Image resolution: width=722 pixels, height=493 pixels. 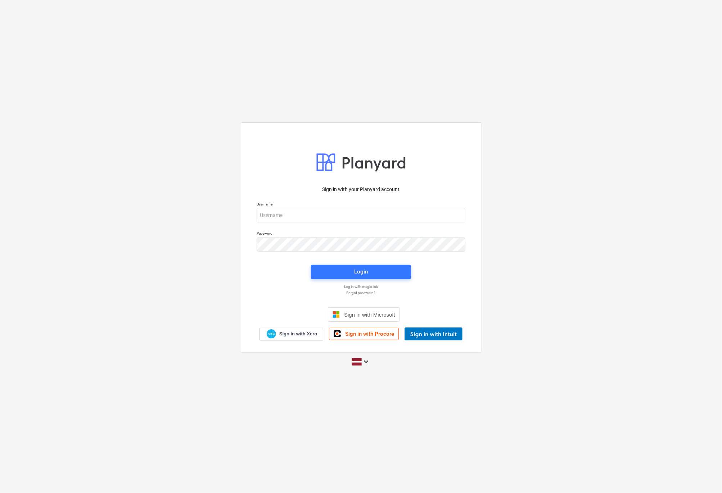 I want to click on input: Username, so click(x=361, y=215).